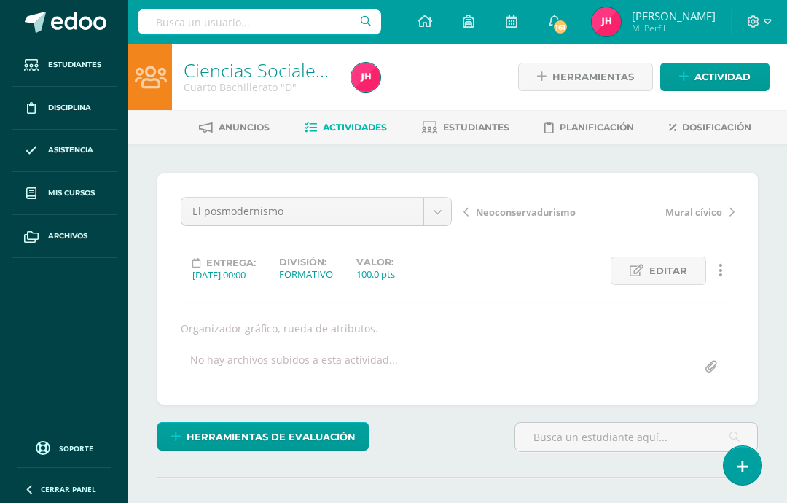  Describe the element at coordinates (64, 151) in the screenshot. I see `a: Asistencia` at that location.